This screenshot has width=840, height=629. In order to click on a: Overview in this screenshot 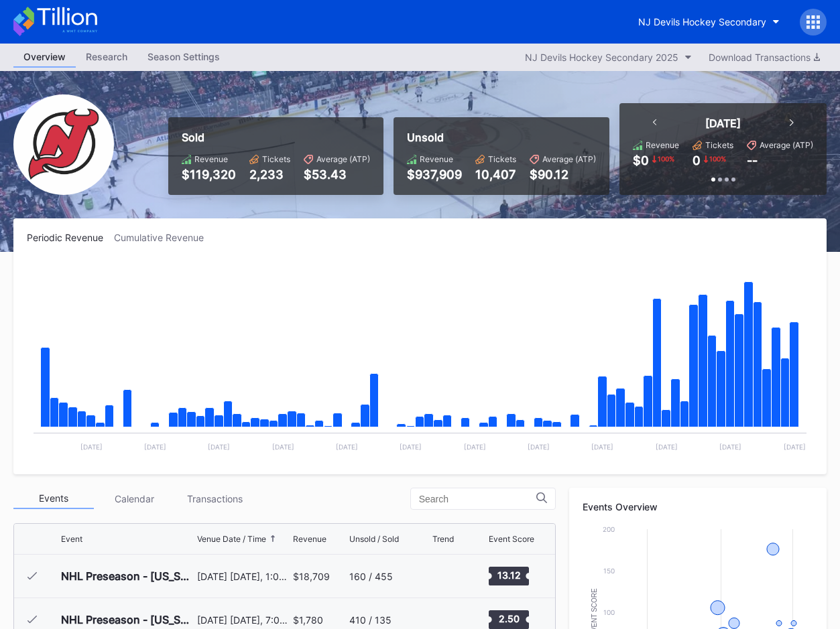, I will do `click(44, 57)`.